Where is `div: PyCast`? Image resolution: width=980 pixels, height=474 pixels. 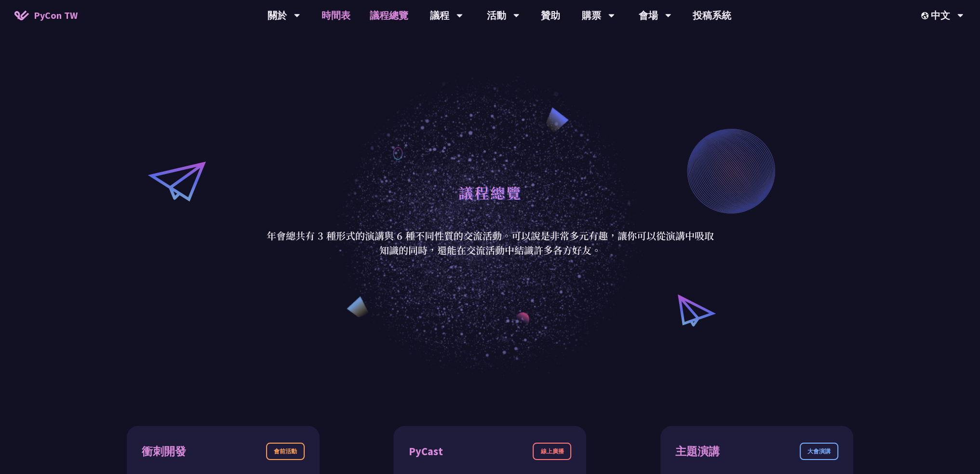
div: PyCast is located at coordinates (425, 452).